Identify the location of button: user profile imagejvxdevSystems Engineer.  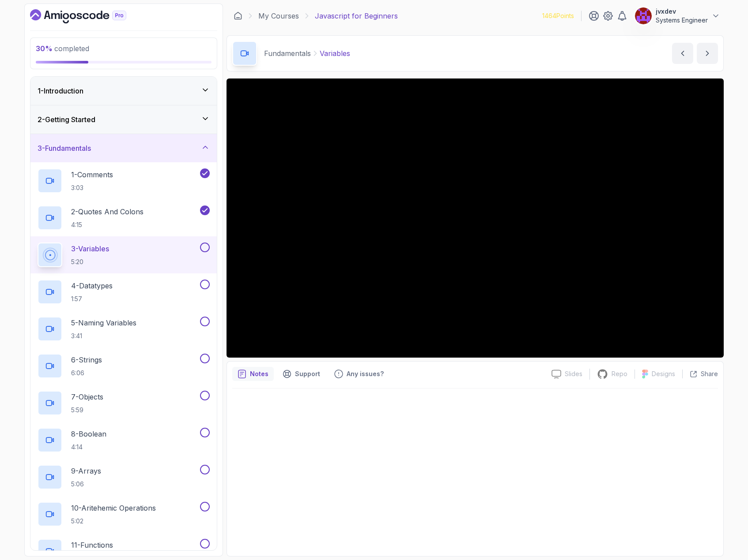
(677, 16).